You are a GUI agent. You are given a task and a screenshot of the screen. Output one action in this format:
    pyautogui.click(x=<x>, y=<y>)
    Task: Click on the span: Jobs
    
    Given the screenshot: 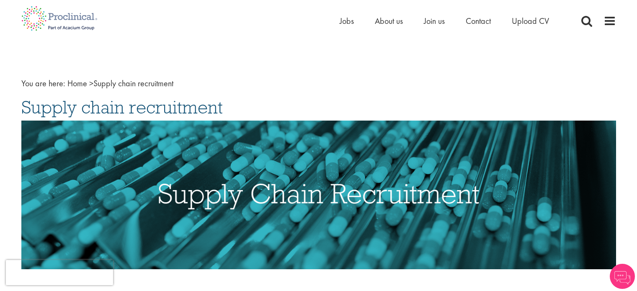 What is the action you would take?
    pyautogui.click(x=347, y=21)
    